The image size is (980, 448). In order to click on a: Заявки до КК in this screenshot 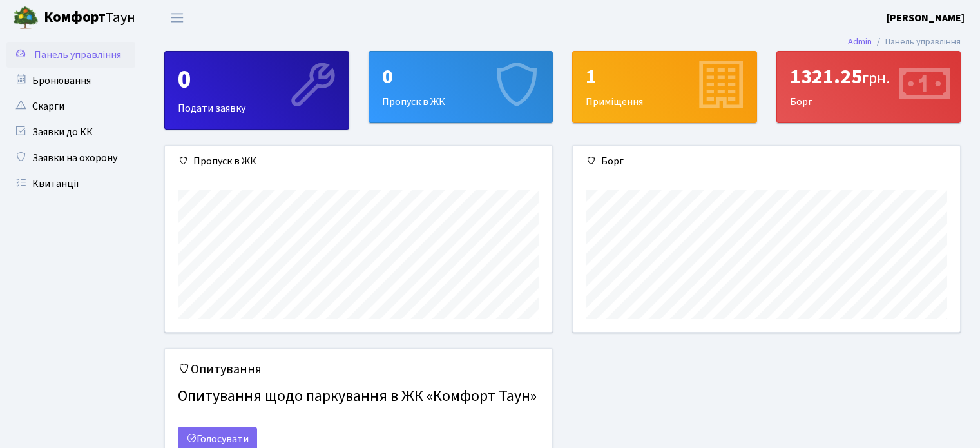, I will do `click(71, 132)`.